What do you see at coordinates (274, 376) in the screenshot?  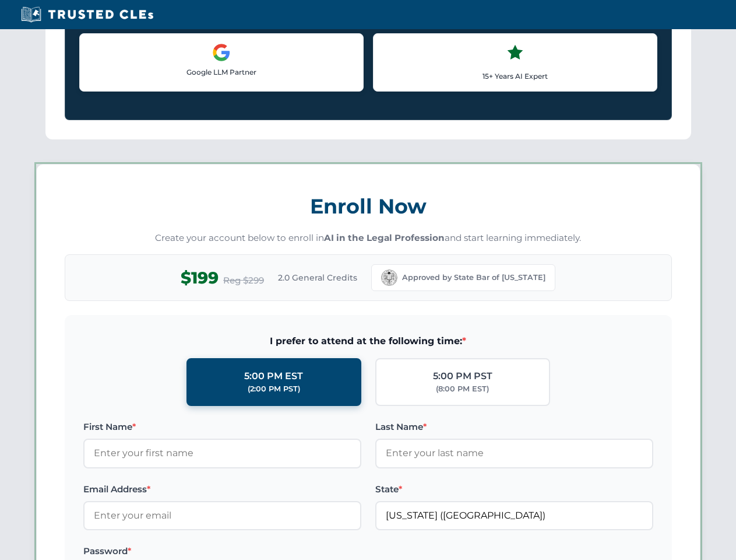 I see `div: 5:00 PM EST` at bounding box center [274, 376].